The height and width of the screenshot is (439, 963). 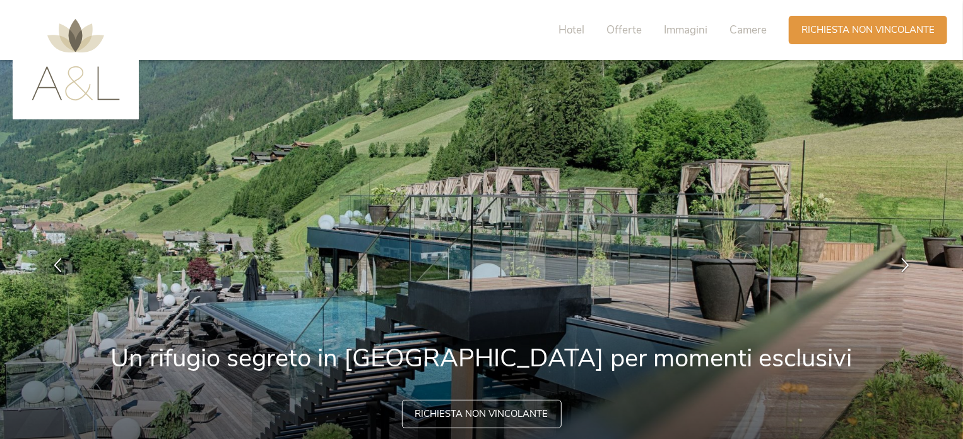 What do you see at coordinates (571, 30) in the screenshot?
I see `span: Hotel` at bounding box center [571, 30].